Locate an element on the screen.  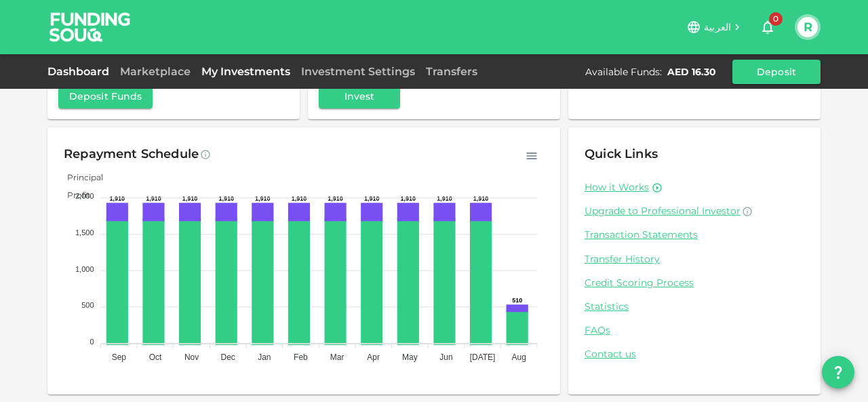
tspan: Apr is located at coordinates (373, 358).